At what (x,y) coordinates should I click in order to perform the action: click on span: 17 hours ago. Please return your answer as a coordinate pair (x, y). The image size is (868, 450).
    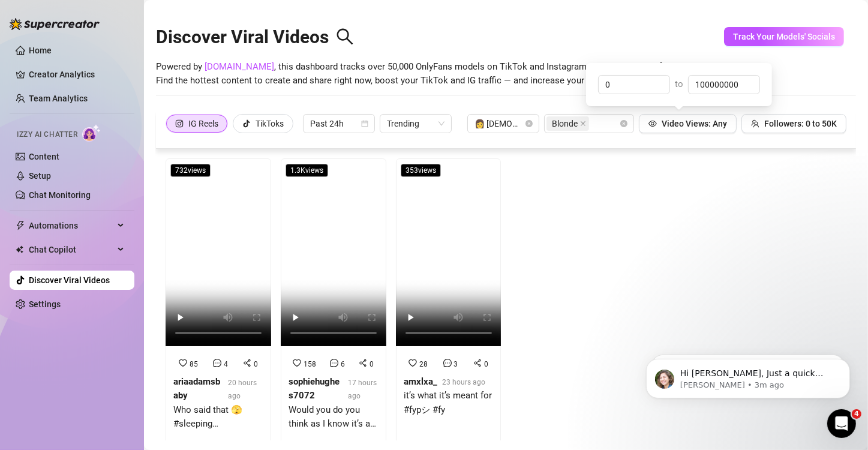
    Looking at the image, I should click on (362, 389).